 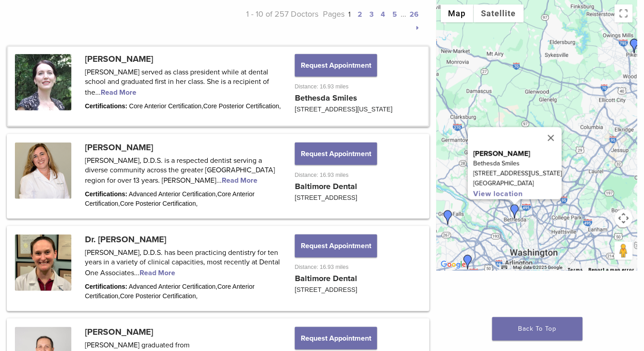 I want to click on a: Back To Top, so click(x=537, y=329).